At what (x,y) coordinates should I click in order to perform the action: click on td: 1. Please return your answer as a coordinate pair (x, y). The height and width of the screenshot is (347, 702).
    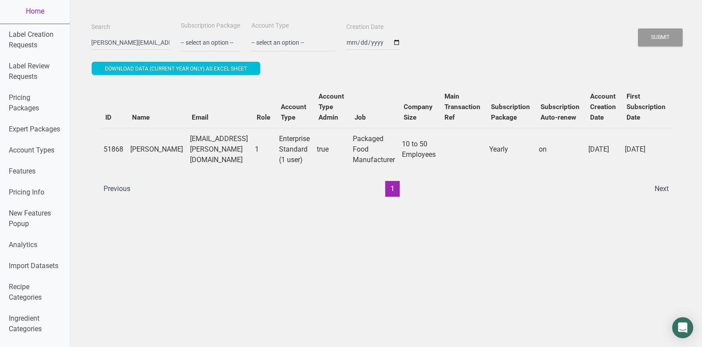
    Looking at the image, I should click on (263, 149).